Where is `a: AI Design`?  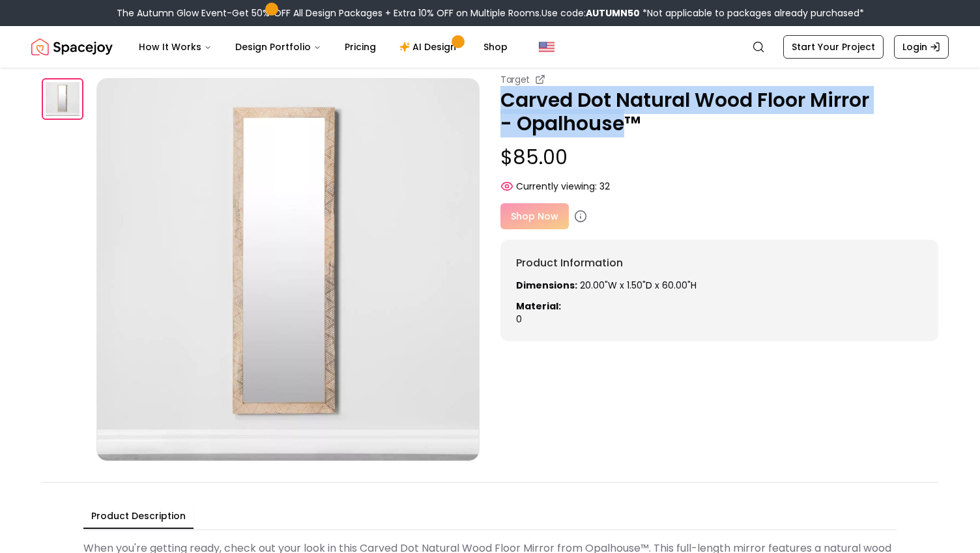 a: AI Design is located at coordinates (430, 47).